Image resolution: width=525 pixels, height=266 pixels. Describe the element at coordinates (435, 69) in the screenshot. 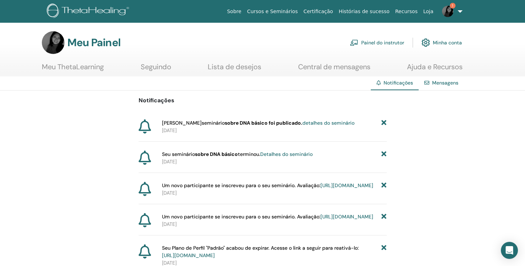

I see `a: Ajuda e Recursos` at that location.